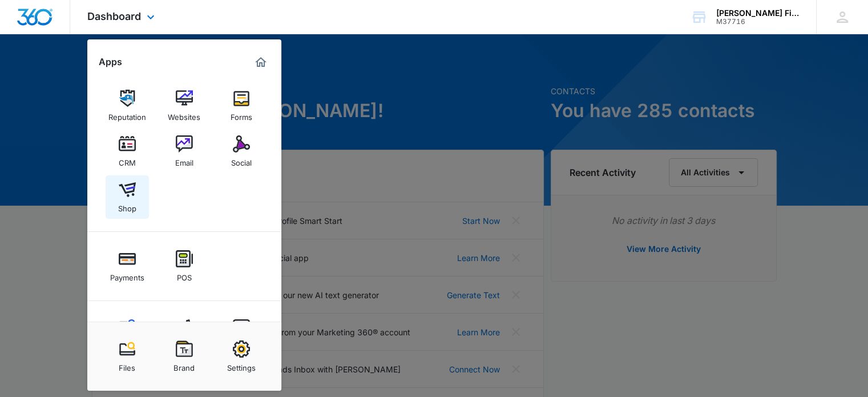 The image size is (868, 397). Describe the element at coordinates (127, 197) in the screenshot. I see `a: Shop` at that location.